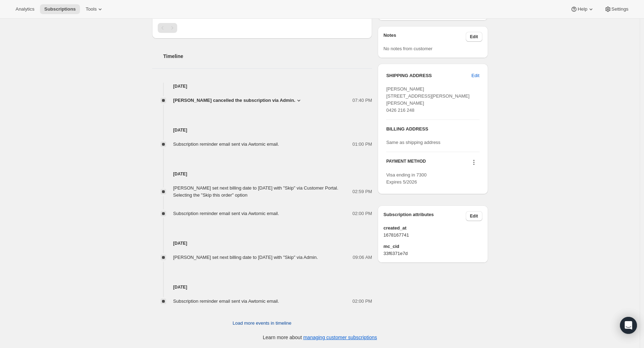 Image resolution: width=644 pixels, height=348 pixels. Describe the element at coordinates (320, 337) in the screenshot. I see `p: Learn more about` at that location.